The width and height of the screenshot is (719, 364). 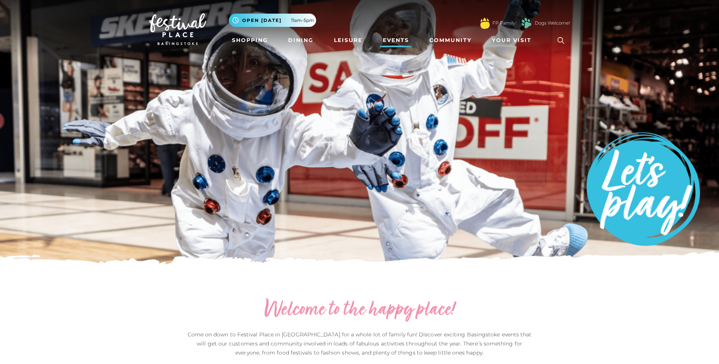 What do you see at coordinates (178, 29) in the screenshot?
I see `img: Festival Place Logo` at bounding box center [178, 29].